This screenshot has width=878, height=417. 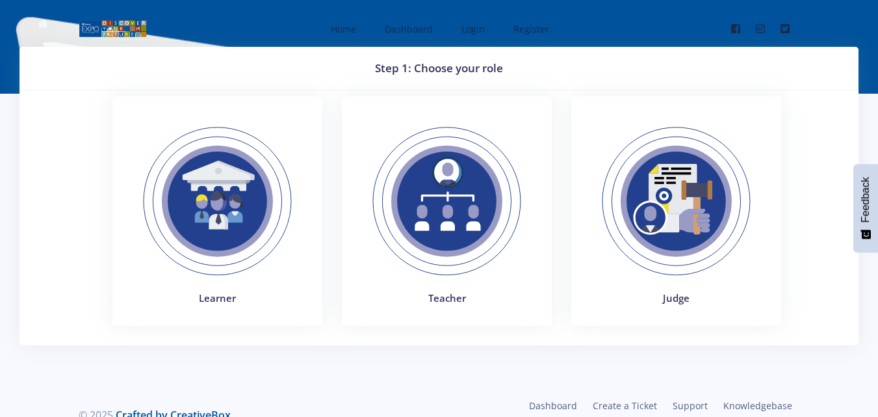 What do you see at coordinates (472, 29) in the screenshot?
I see `a: Login` at bounding box center [472, 29].